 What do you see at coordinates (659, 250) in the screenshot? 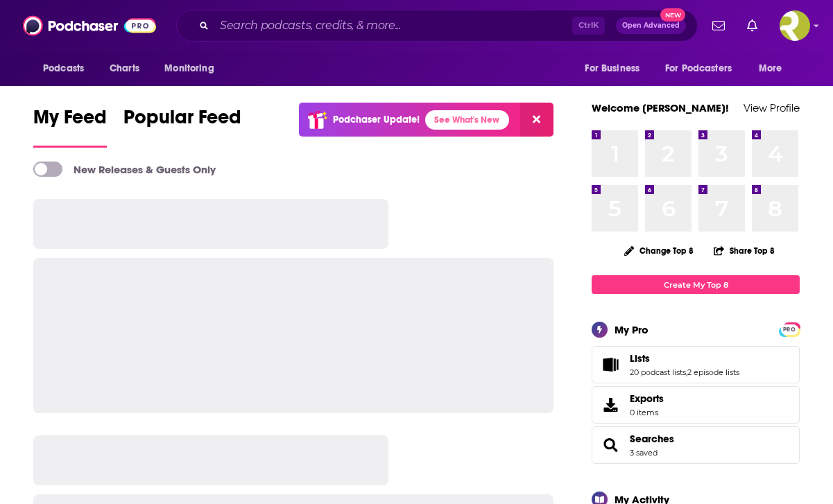
I see `button: Change Top 8` at bounding box center [659, 250].